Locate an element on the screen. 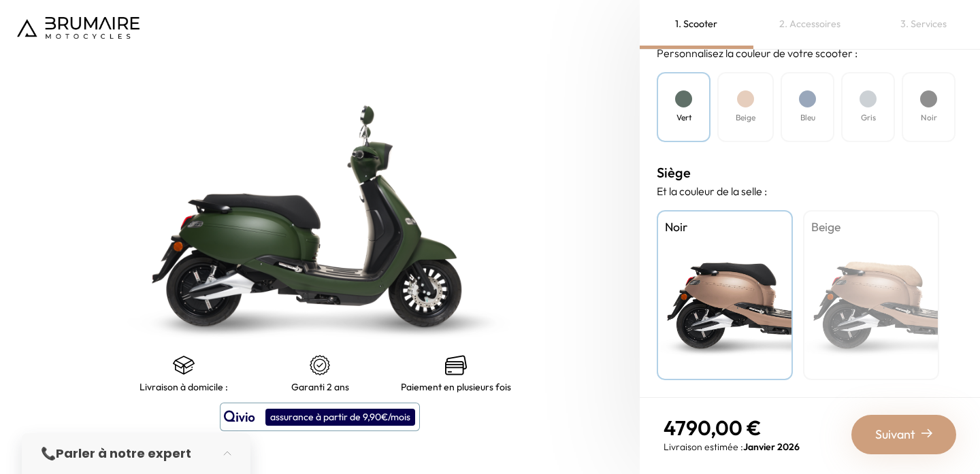 The height and width of the screenshot is (474, 980). p: Livraison estimée : is located at coordinates (732, 447).